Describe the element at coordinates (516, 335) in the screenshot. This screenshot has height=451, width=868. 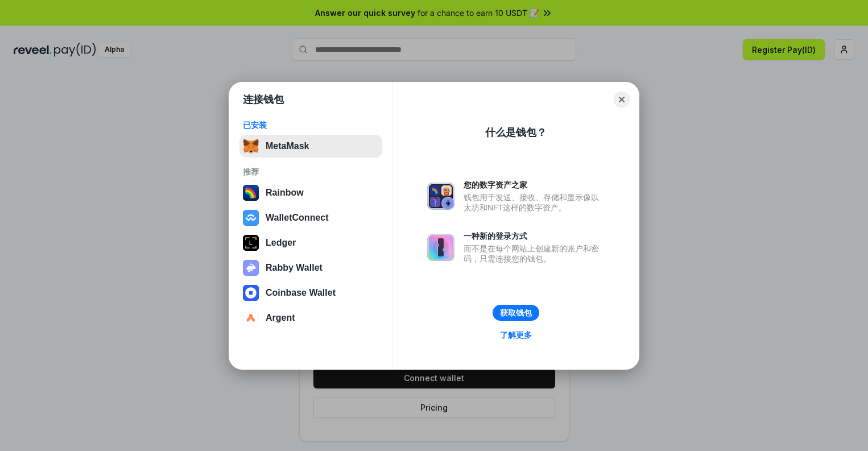
I see `div: 了解更多` at that location.